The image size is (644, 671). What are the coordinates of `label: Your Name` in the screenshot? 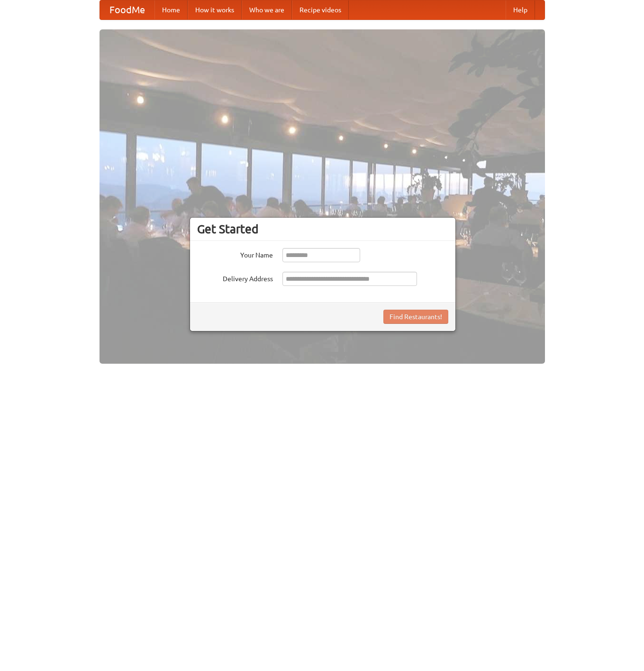 It's located at (235, 254).